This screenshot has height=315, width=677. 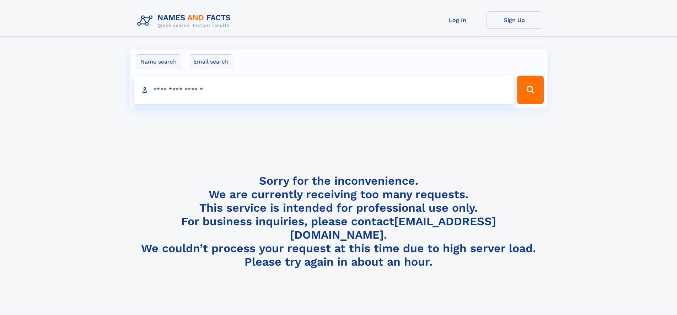 I want to click on label: Email search, so click(x=211, y=62).